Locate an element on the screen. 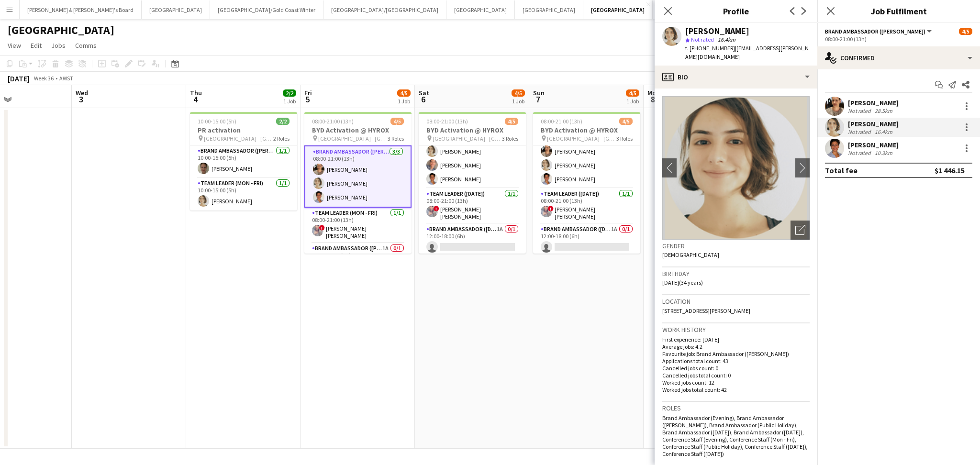 Image resolution: width=980 pixels, height=465 pixels. h3: Profile is located at coordinates (735, 11).